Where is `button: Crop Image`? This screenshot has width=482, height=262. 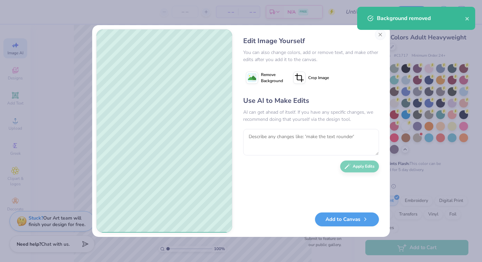 button: Crop Image is located at coordinates (311, 78).